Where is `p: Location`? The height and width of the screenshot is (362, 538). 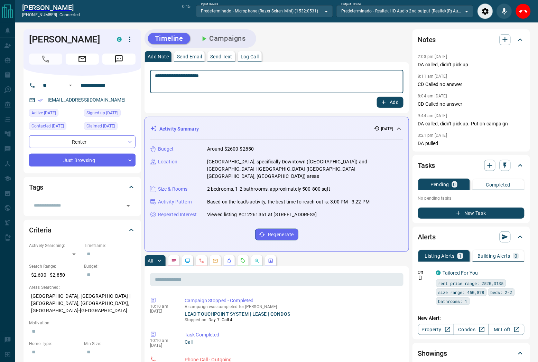
p: Location is located at coordinates (168, 162).